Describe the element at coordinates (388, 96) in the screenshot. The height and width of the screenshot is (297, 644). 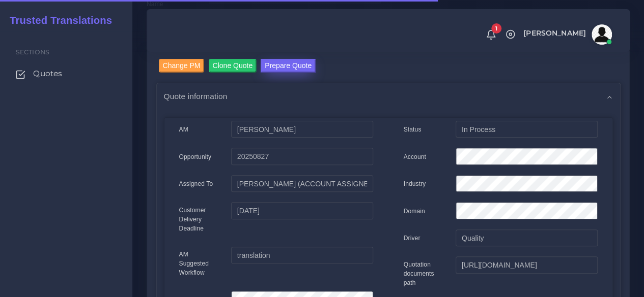
I see `div: Quote information` at that location.